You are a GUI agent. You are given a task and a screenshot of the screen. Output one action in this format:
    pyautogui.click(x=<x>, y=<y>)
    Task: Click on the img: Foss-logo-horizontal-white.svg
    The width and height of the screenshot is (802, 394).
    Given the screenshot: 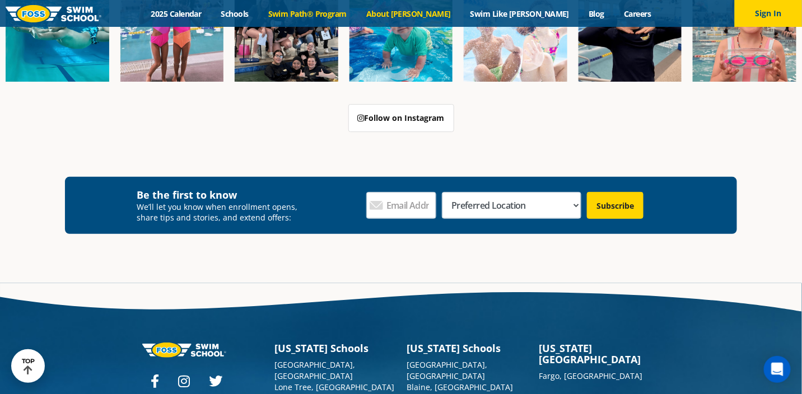 What is the action you would take?
    pyautogui.click(x=184, y=350)
    